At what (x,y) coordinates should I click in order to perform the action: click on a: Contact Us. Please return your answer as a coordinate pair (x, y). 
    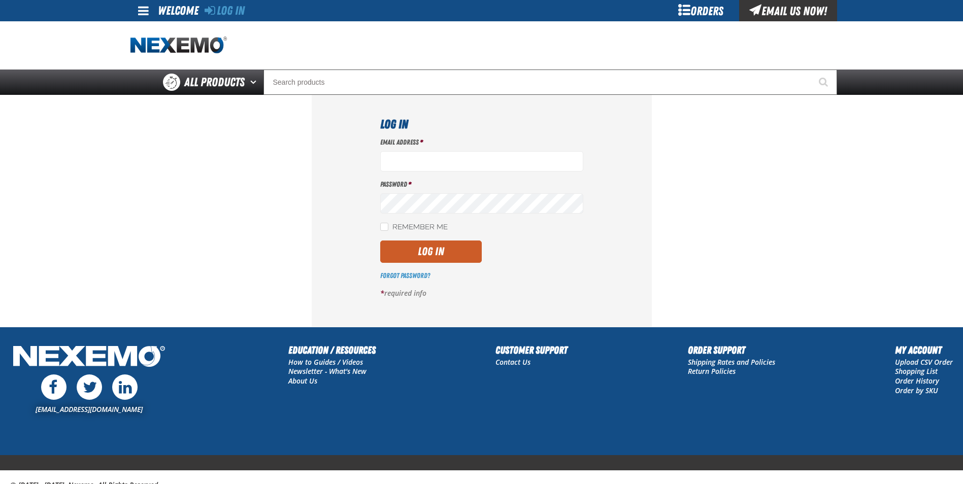
    Looking at the image, I should click on (513, 362).